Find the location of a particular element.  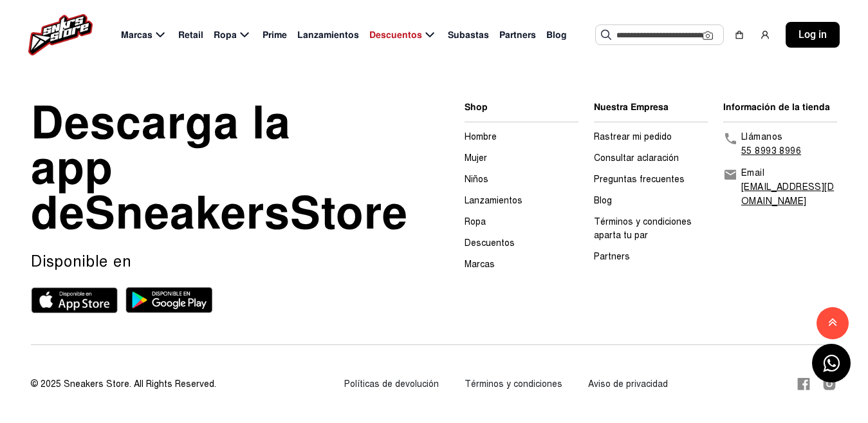

a: Términos y condiciones aparta tu par is located at coordinates (643, 229).